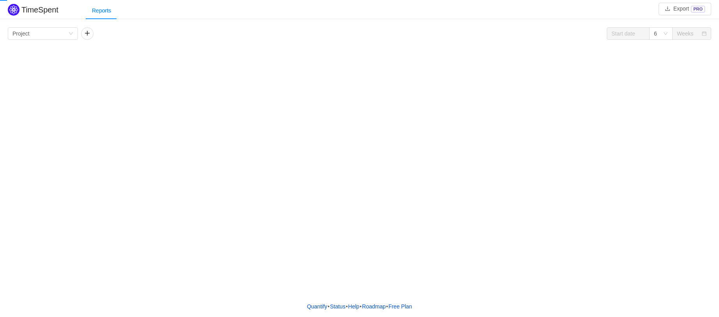 The width and height of the screenshot is (719, 317). I want to click on a: Roadmap, so click(374, 306).